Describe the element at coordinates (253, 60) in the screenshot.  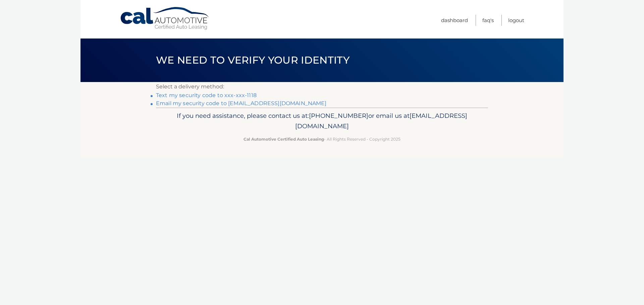
I see `span: We need to verify your identity` at that location.